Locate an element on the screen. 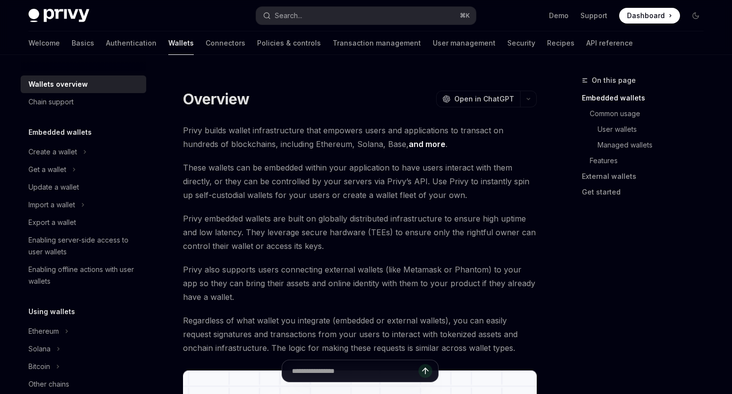 Image resolution: width=732 pixels, height=394 pixels. h1: Overview is located at coordinates (216, 99).